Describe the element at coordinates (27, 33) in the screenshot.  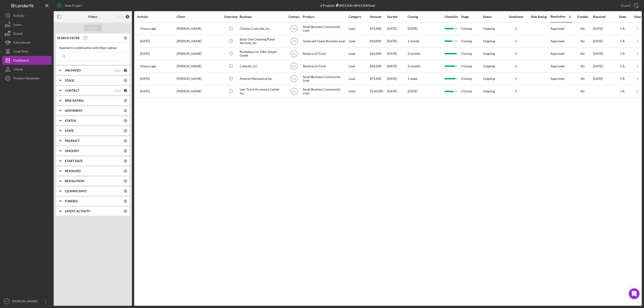
I see `button: Grants` at that location.